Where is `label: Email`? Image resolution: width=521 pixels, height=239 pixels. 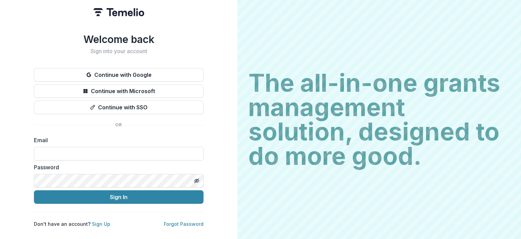 label: Email is located at coordinates (117, 140).